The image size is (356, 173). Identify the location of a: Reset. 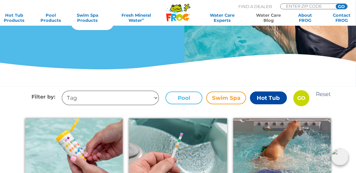
(323, 94).